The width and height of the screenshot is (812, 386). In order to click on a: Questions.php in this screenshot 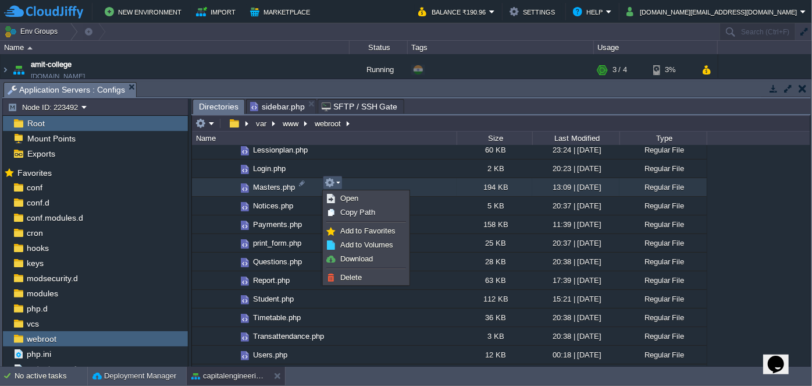, I will do `click(278, 261)`.